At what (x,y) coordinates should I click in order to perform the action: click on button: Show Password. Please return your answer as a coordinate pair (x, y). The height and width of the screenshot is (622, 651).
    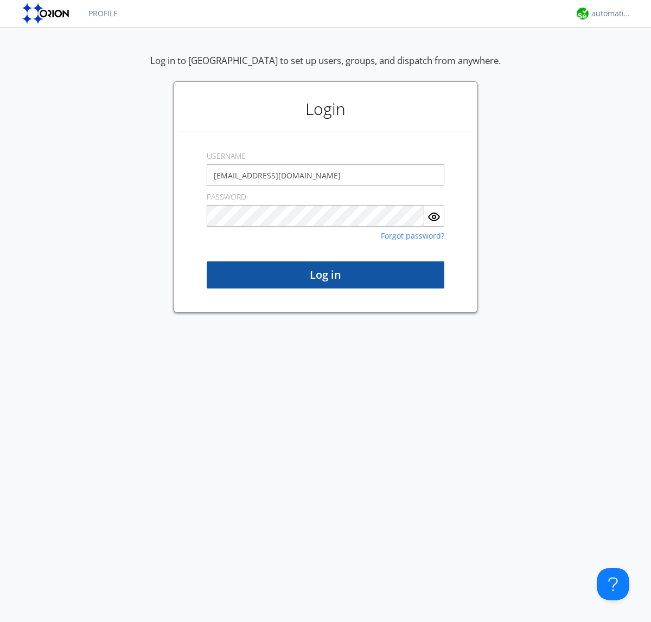
    Looking at the image, I should click on (434, 216).